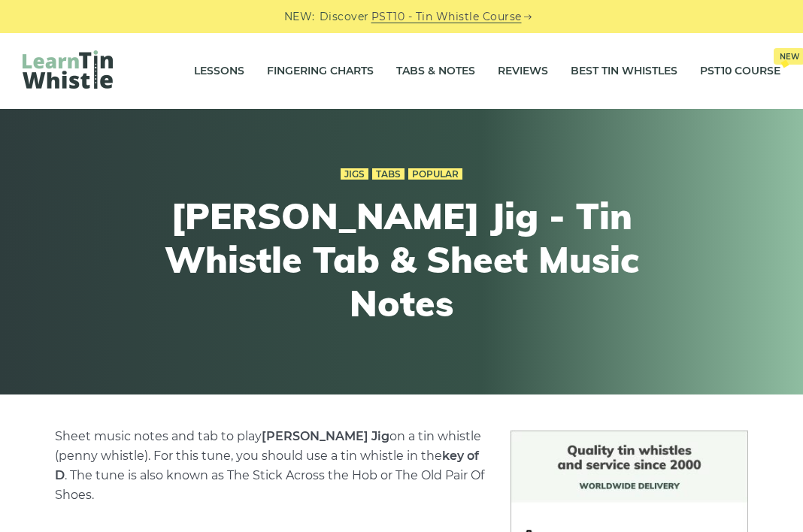  What do you see at coordinates (624, 71) in the screenshot?
I see `a: Best Tin Whistles` at bounding box center [624, 71].